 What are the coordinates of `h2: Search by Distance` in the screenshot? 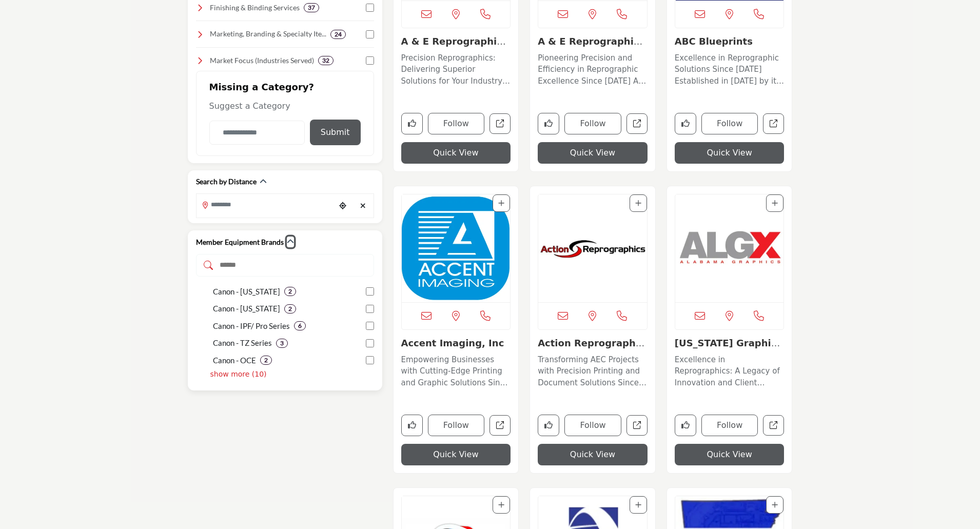 It's located at (227, 182).